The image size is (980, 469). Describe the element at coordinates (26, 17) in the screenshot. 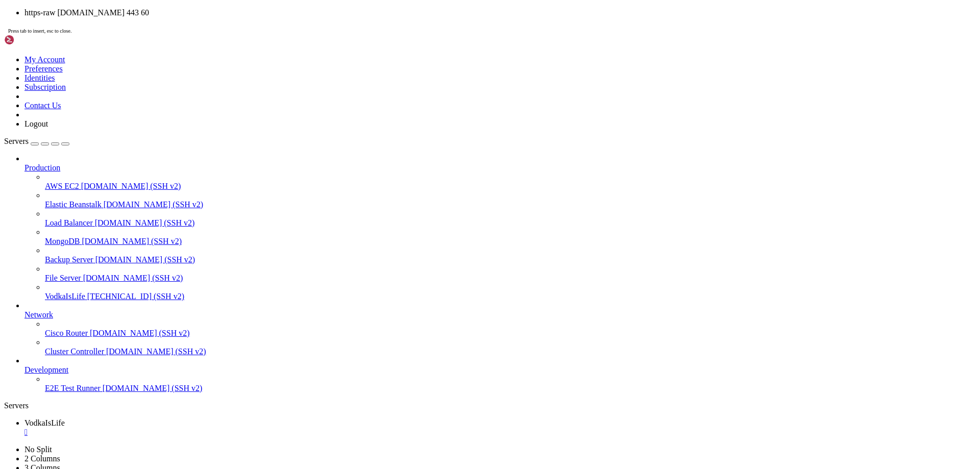

I see `span: VIP ACCES` at that location.